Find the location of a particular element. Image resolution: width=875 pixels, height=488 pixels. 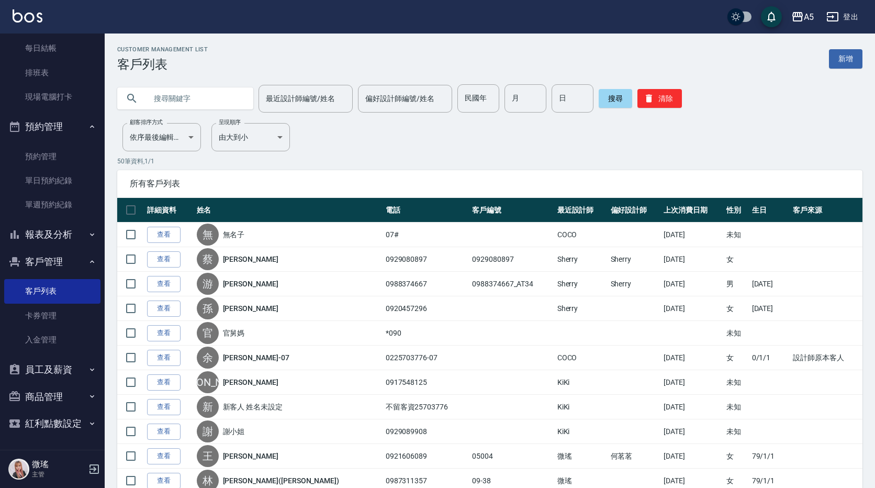

span: 所有客戶列表 is located at coordinates (490, 184).